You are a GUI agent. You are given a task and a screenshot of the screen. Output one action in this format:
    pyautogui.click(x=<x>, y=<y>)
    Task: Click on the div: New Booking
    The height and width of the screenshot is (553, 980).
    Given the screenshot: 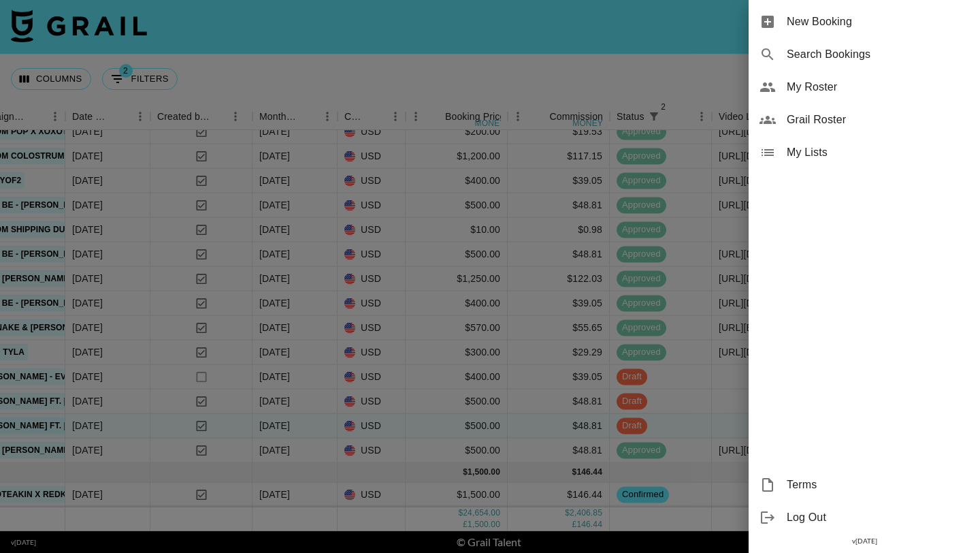 What is the action you would take?
    pyautogui.click(x=865, y=22)
    